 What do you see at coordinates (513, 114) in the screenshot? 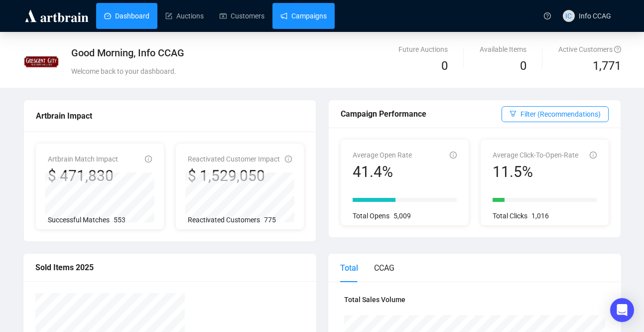
I see `span: filter` at bounding box center [513, 114].